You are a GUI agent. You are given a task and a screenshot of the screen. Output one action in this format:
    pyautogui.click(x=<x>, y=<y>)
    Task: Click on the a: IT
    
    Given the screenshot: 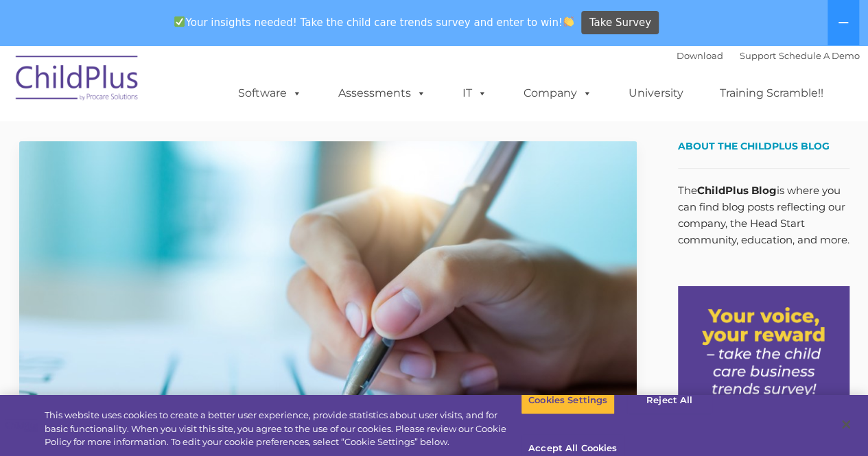 What is the action you would take?
    pyautogui.click(x=475, y=93)
    